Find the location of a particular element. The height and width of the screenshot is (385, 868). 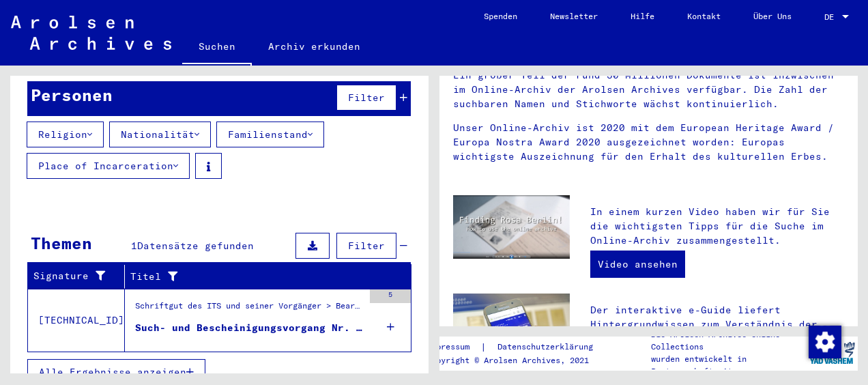

img: eguide.jpg is located at coordinates (511, 333).